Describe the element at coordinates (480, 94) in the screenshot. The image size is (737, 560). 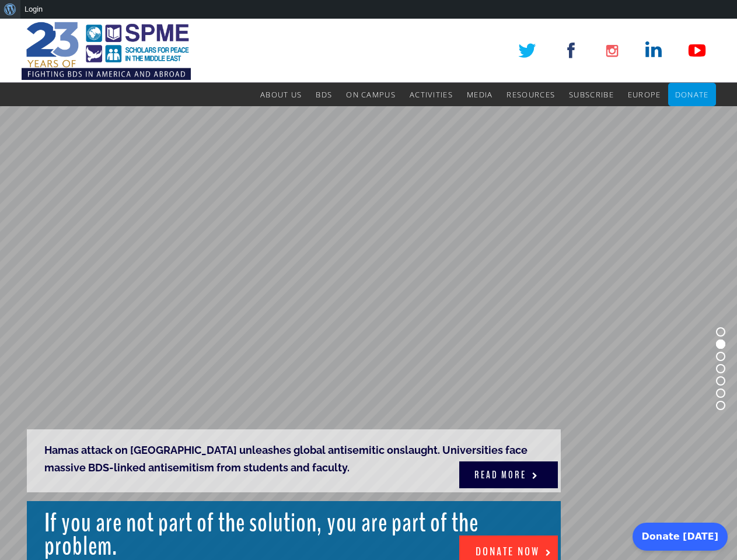
I see `a: Media` at that location.